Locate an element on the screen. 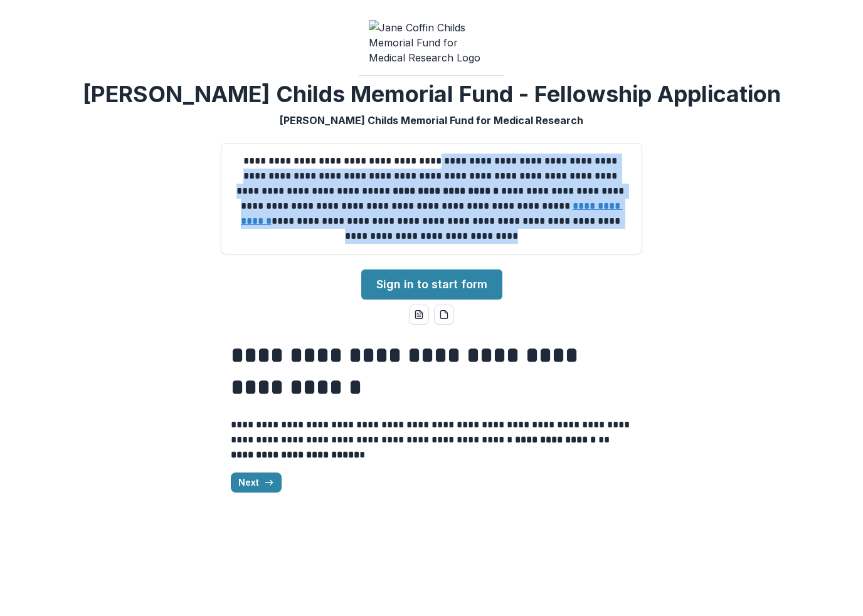 This screenshot has width=863, height=616. a: Sign in to start form is located at coordinates (432, 285).